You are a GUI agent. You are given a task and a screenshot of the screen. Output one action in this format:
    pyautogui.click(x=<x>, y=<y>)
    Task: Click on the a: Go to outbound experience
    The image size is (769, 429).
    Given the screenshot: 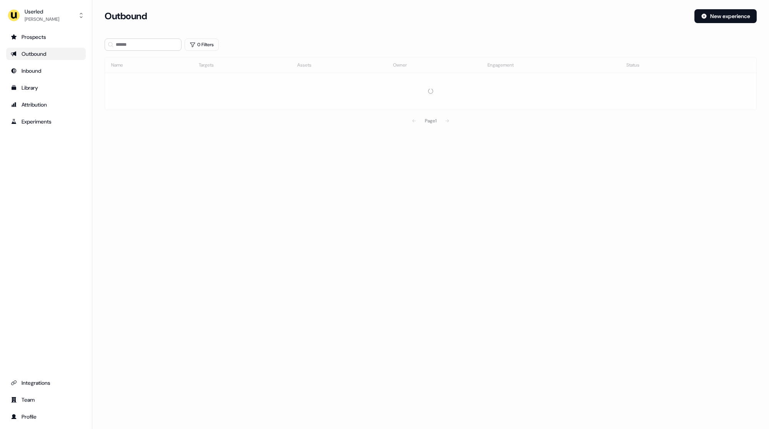 What is the action you would take?
    pyautogui.click(x=46, y=54)
    